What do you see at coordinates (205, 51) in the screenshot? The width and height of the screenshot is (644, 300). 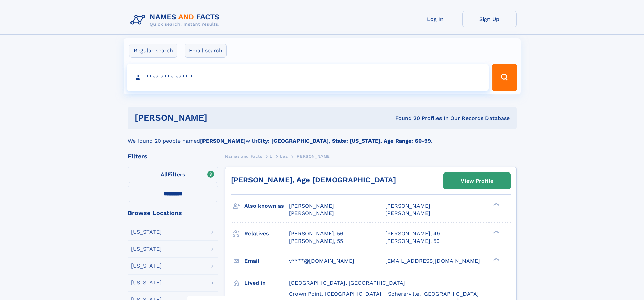 I see `label: Email search` at bounding box center [205, 51].